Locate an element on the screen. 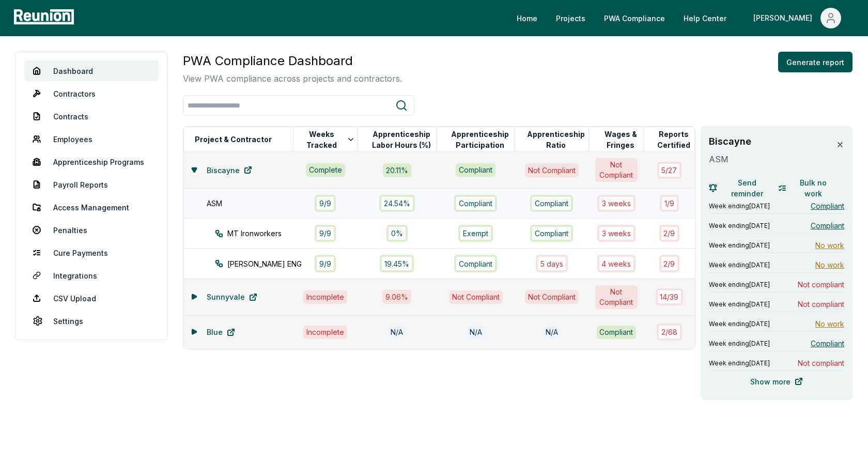 The image size is (868, 462). h3: PWA Compliance Dashboard is located at coordinates (293, 61).